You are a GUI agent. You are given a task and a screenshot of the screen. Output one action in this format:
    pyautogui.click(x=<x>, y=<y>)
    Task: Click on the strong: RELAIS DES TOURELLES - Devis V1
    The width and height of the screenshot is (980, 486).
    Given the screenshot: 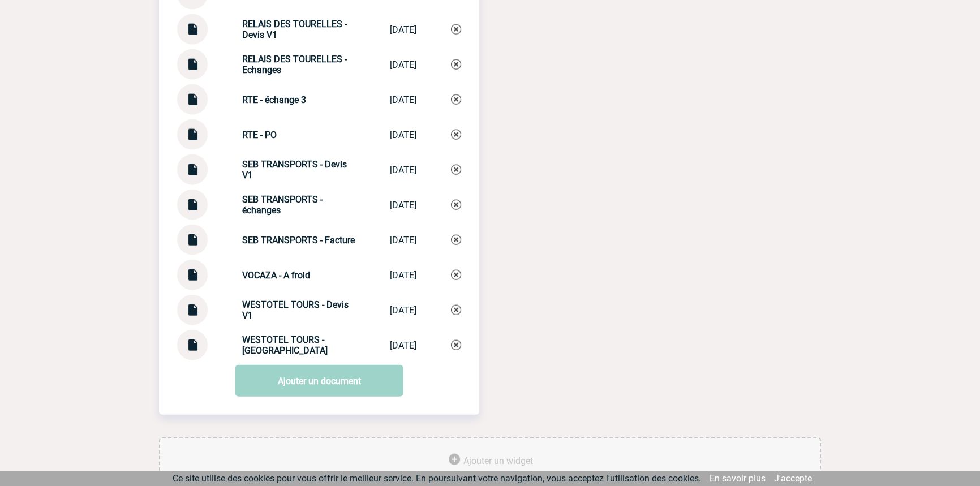 What is the action you would take?
    pyautogui.click(x=294, y=30)
    